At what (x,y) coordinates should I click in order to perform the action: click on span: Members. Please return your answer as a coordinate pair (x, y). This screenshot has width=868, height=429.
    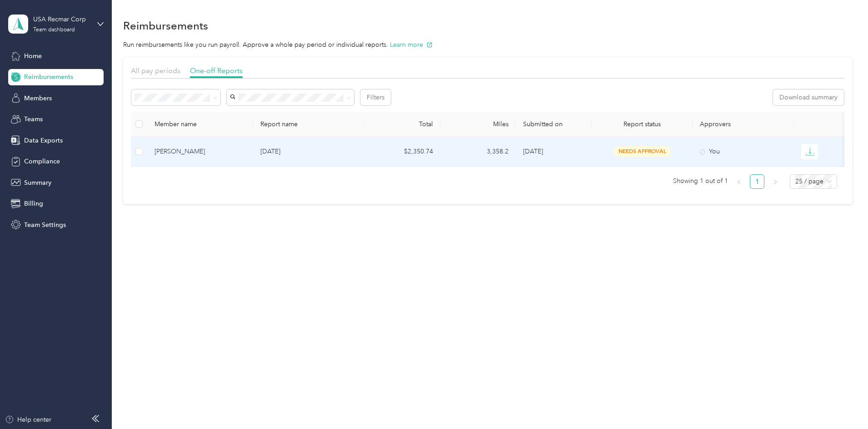
    Looking at the image, I should click on (38, 98).